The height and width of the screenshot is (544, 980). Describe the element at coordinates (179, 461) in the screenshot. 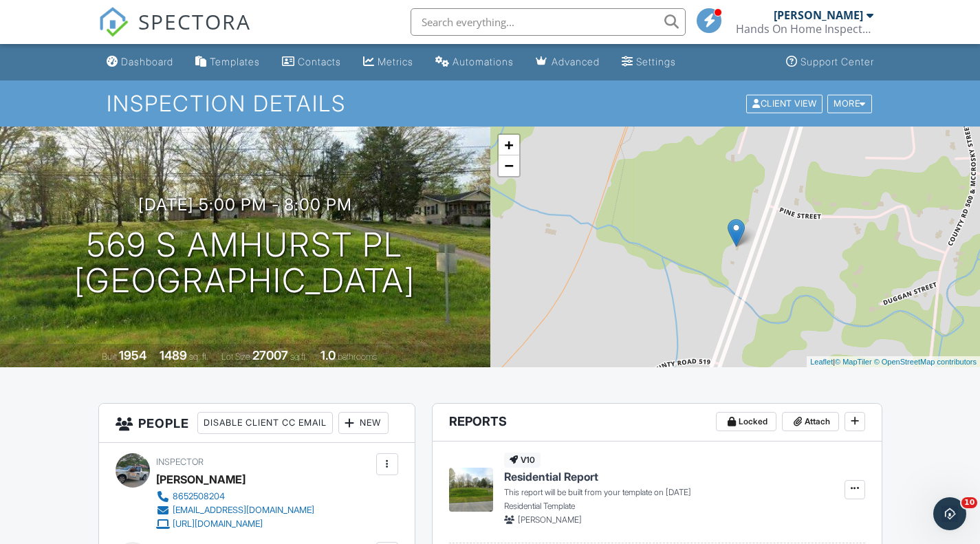

I see `span: Inspector` at that location.